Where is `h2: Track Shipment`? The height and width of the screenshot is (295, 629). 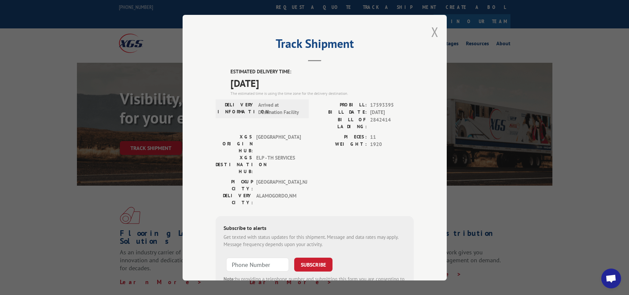
h2: Track Shipment is located at coordinates (315, 45).